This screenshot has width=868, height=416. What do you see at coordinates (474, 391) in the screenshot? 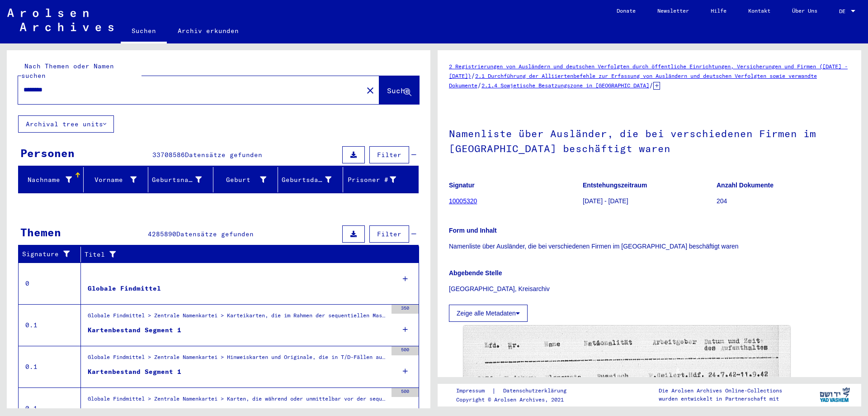
I see `a: Impressum` at bounding box center [474, 391].